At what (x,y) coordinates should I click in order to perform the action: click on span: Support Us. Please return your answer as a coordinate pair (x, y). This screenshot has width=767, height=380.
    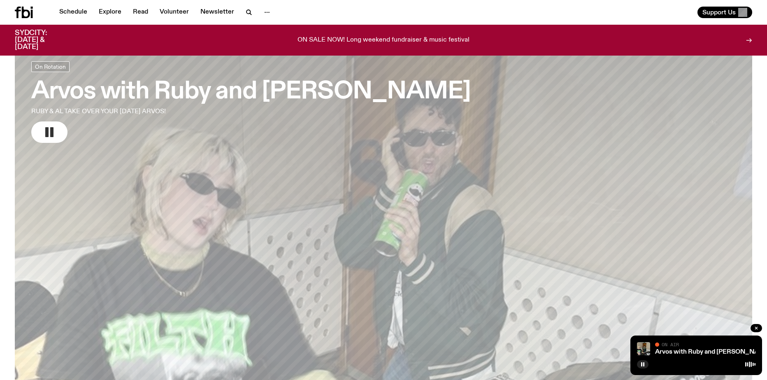
    Looking at the image, I should click on (719, 12).